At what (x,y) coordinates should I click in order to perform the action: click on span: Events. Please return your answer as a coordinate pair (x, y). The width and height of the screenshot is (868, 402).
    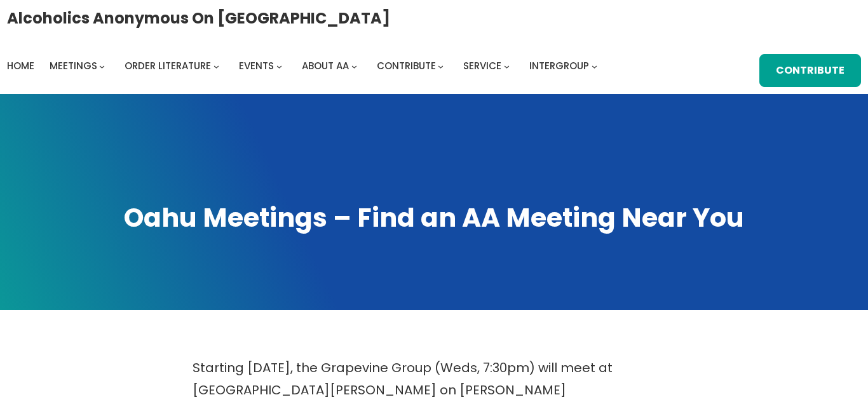
    Looking at the image, I should click on (256, 66).